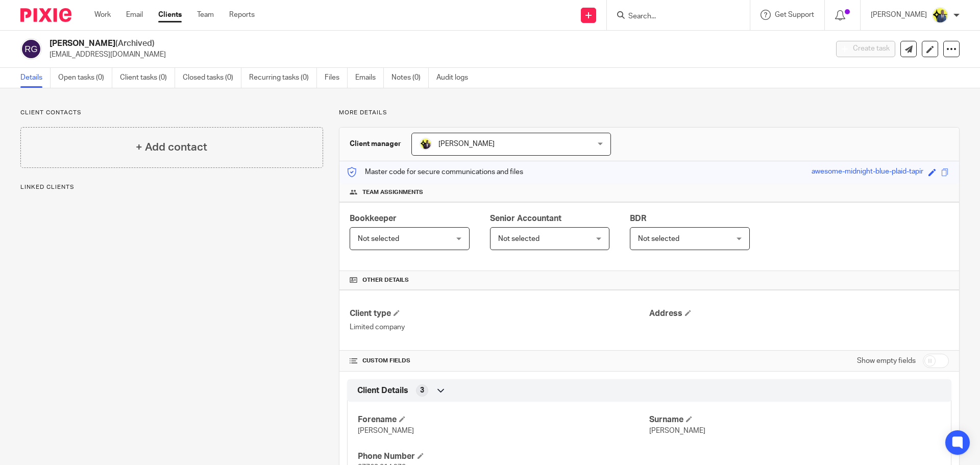  I want to click on label: Show empty fields, so click(887, 361).